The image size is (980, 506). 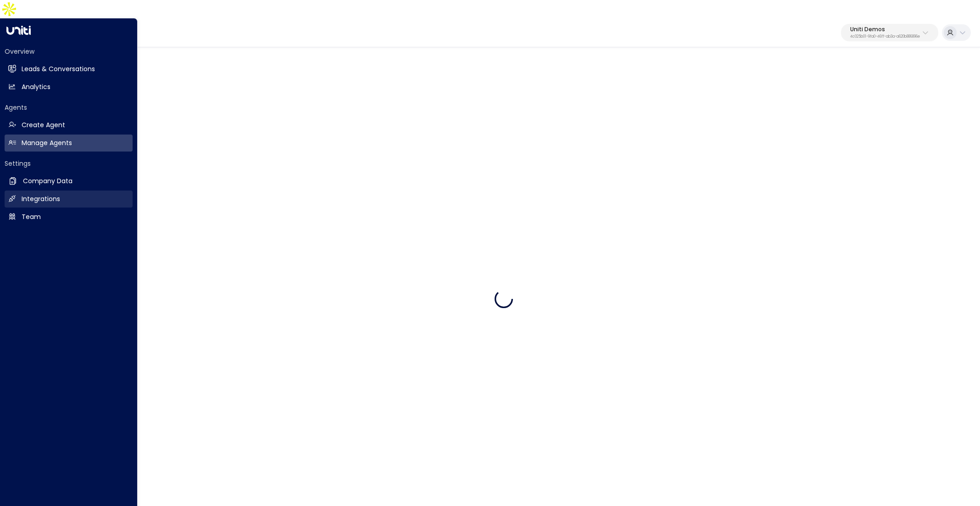 I want to click on h2: Leads & Conversations, so click(x=58, y=69).